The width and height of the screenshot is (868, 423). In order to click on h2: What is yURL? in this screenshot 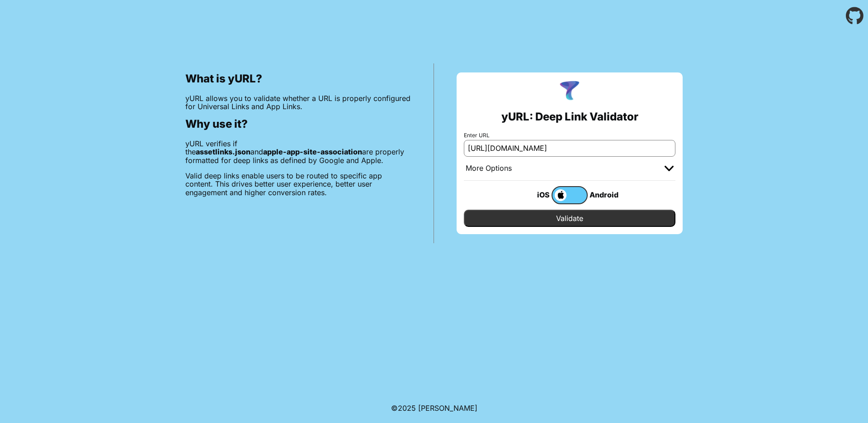, I will do `click(298, 79)`.